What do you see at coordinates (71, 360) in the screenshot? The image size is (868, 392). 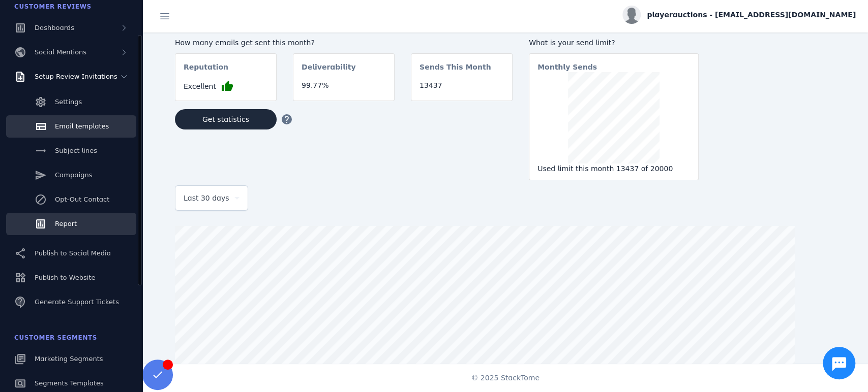 I see `a: Marketing Segments` at bounding box center [71, 360].